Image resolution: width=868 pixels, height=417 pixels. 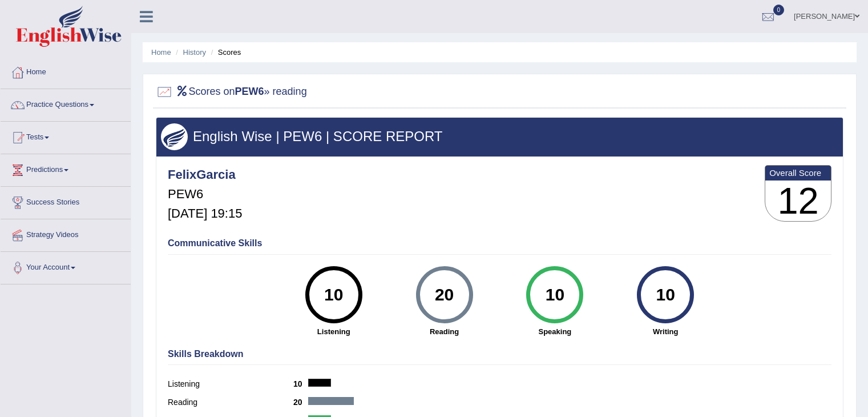 I want to click on a: Tests, so click(x=66, y=136).